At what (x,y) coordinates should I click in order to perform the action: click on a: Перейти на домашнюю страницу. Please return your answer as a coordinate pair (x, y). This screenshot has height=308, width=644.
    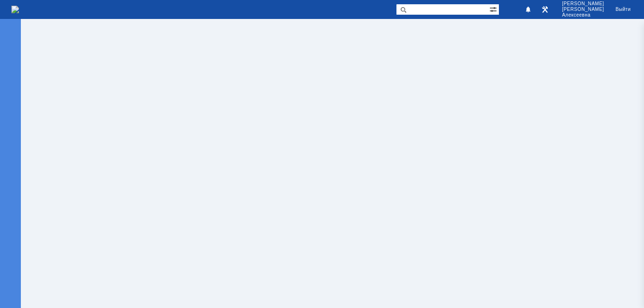
    Looking at the image, I should click on (15, 10).